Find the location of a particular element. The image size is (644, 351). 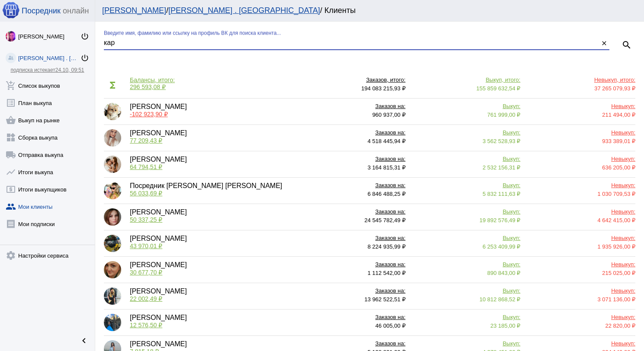

span: 5 832 111,63 ₽ is located at coordinates (502, 194).